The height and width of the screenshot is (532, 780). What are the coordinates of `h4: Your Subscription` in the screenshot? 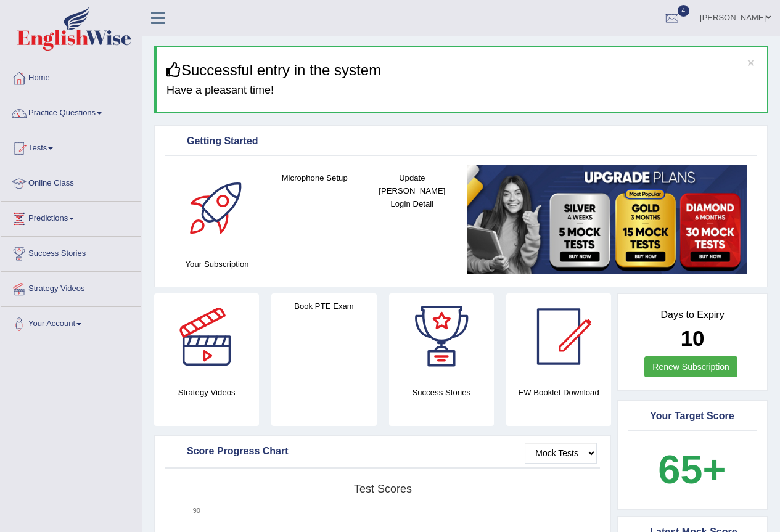 It's located at (217, 264).